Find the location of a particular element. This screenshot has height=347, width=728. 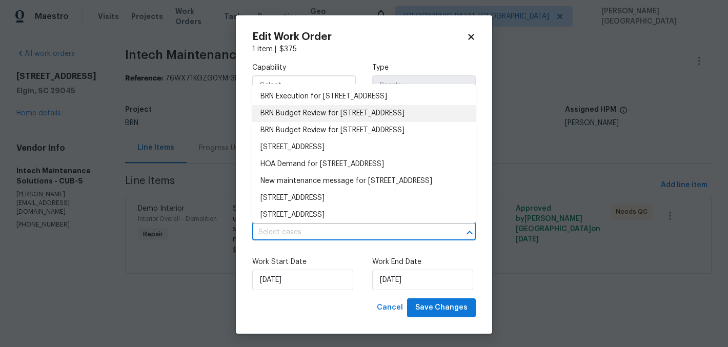

input: Select cases is located at coordinates (350, 232).